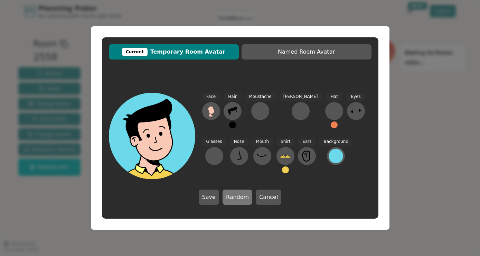 This screenshot has height=256, width=480. What do you see at coordinates (306, 52) in the screenshot?
I see `span: Named Room Avatar` at bounding box center [306, 52].